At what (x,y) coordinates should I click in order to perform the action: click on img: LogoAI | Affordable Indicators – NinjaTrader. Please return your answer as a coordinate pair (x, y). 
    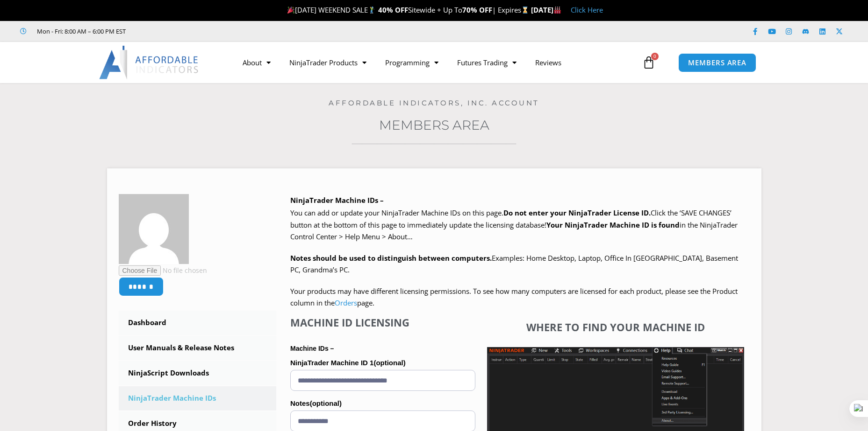
    Looking at the image, I should click on (149, 63).